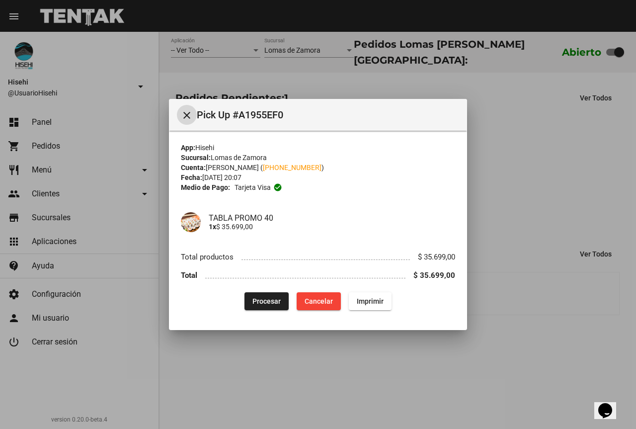 Image resolution: width=636 pixels, height=429 pixels. What do you see at coordinates (196, 158) in the screenshot?
I see `strong: Sucursal:` at bounding box center [196, 158].